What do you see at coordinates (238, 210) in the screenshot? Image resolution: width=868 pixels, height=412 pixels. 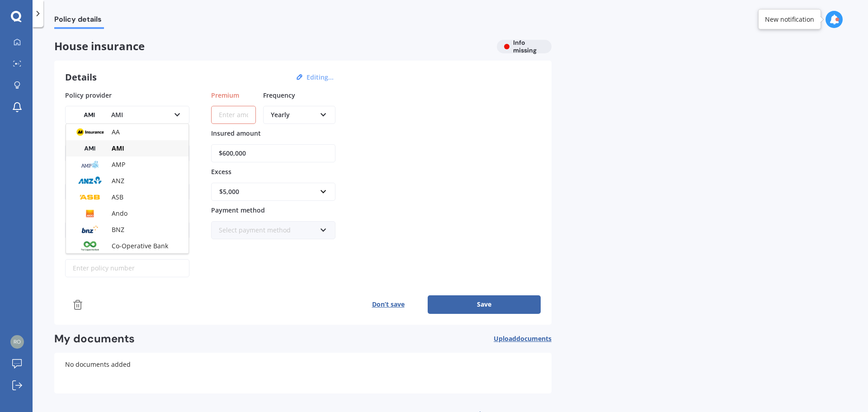 I see `span: Payment method` at bounding box center [238, 210].